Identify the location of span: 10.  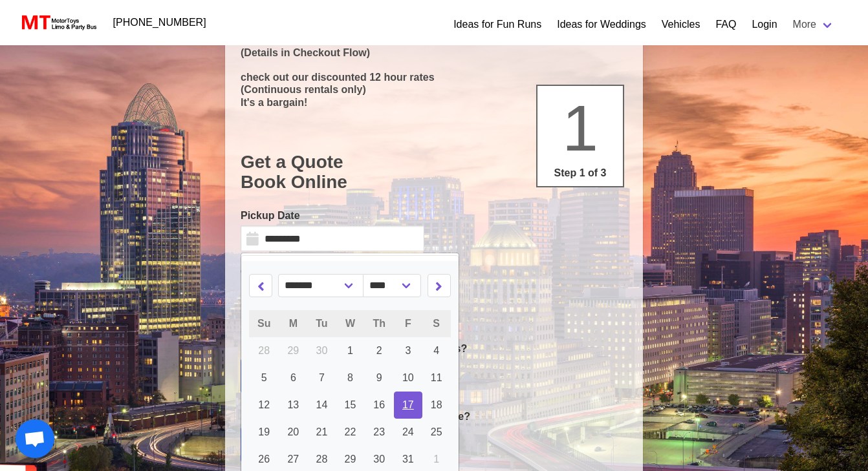
(408, 378).